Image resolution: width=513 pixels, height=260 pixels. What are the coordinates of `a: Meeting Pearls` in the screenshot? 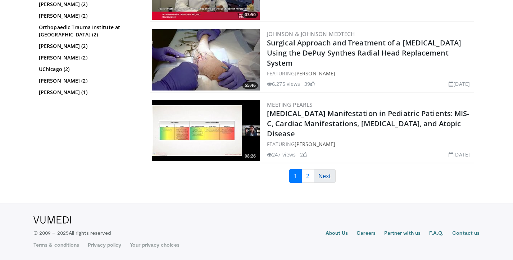 It's located at (290, 104).